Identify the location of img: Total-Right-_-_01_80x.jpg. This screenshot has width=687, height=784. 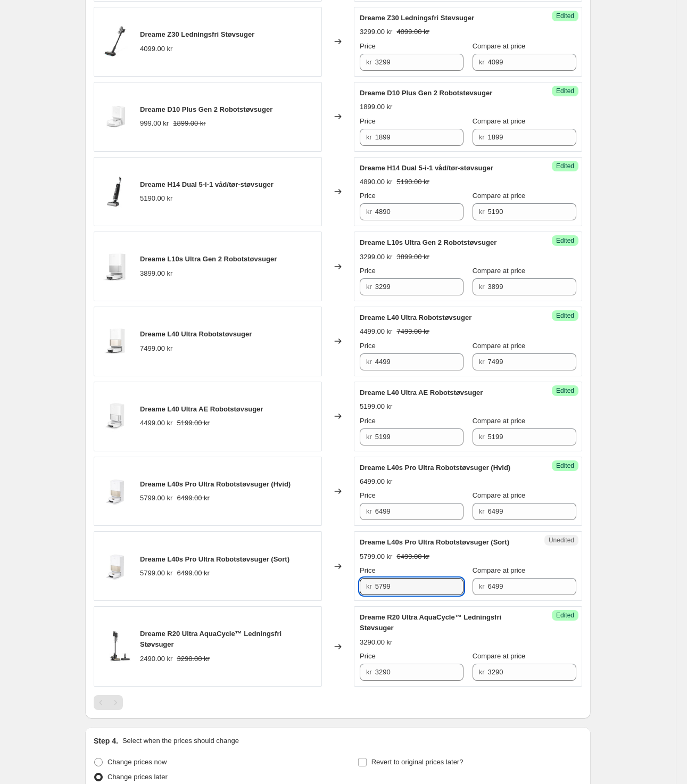
(115, 267).